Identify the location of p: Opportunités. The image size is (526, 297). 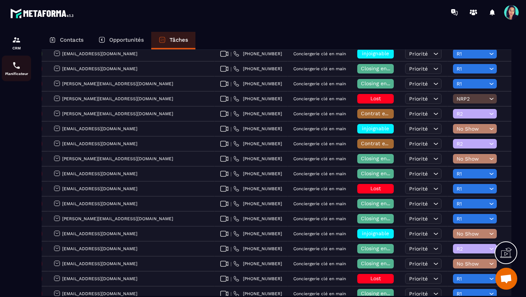
(126, 40).